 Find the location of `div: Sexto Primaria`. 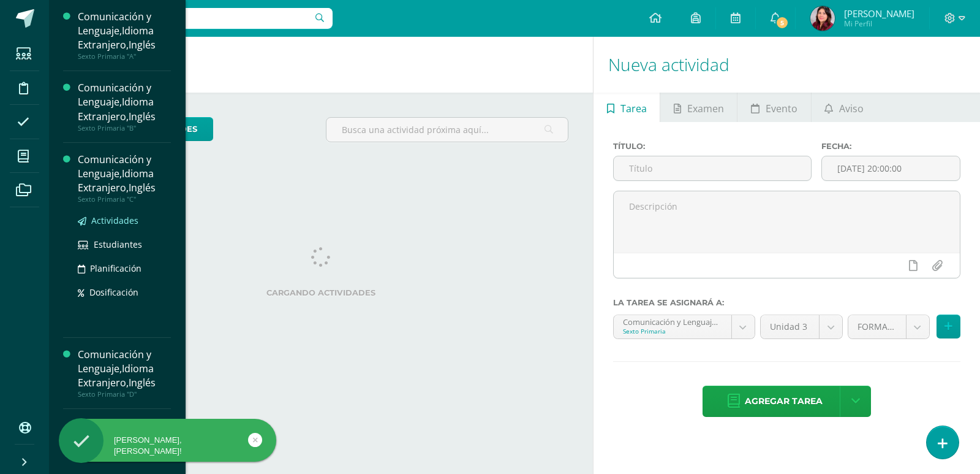

div: Sexto Primaria is located at coordinates (672, 331).